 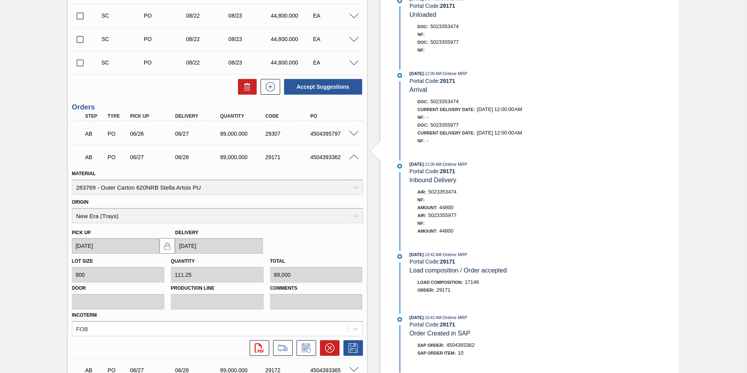 What do you see at coordinates (277, 261) in the screenshot?
I see `label: Total` at bounding box center [277, 261].